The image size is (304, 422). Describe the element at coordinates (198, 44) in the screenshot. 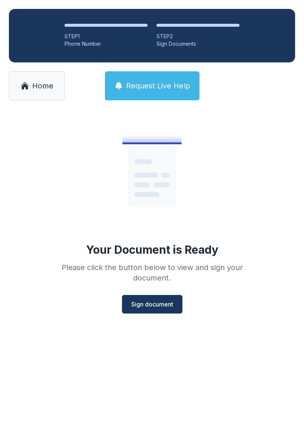

I see `div: Sign Documents` at that location.